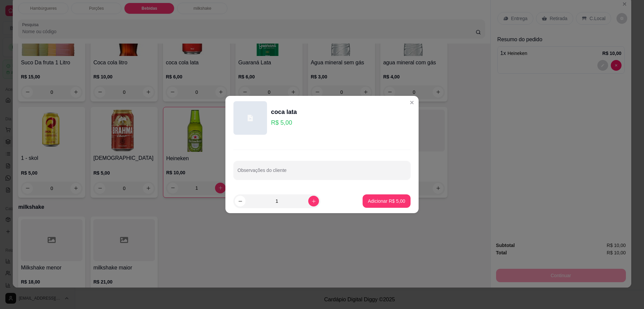  What do you see at coordinates (412, 103) in the screenshot?
I see `button: Close` at bounding box center [412, 103].